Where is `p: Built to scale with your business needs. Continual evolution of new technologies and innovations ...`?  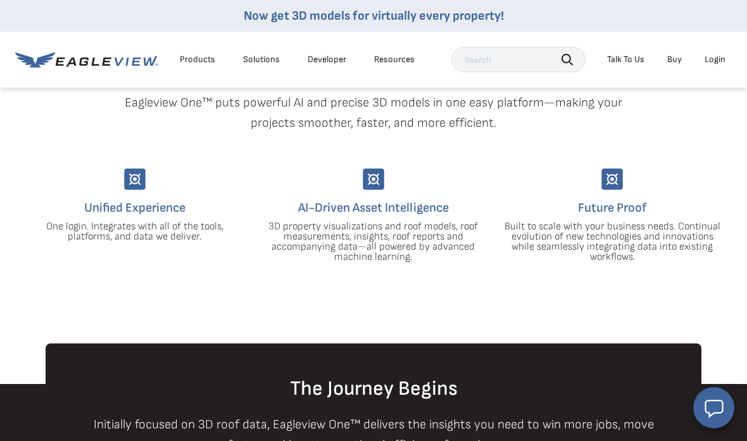
p: Built to scale with your business needs. Continual evolution of new technologies and innovations ... is located at coordinates (612, 242).